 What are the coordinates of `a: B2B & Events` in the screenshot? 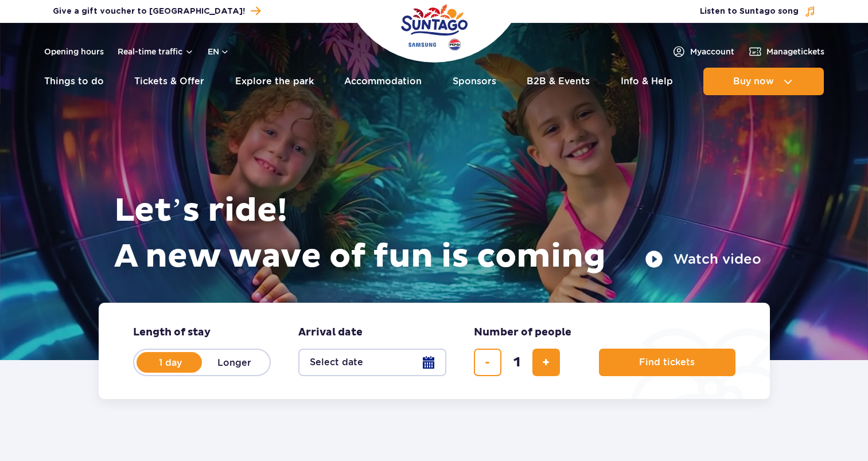 It's located at (558, 82).